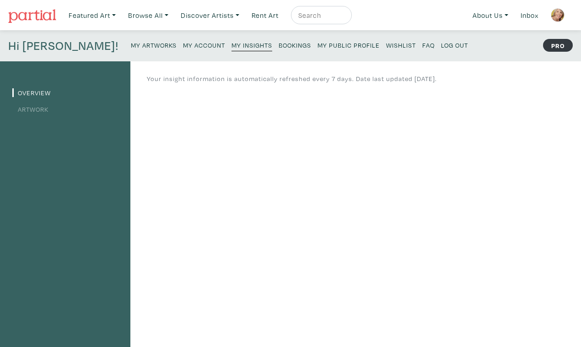 The image size is (581, 347). Describe the element at coordinates (320, 15) in the screenshot. I see `input: Search` at that location.